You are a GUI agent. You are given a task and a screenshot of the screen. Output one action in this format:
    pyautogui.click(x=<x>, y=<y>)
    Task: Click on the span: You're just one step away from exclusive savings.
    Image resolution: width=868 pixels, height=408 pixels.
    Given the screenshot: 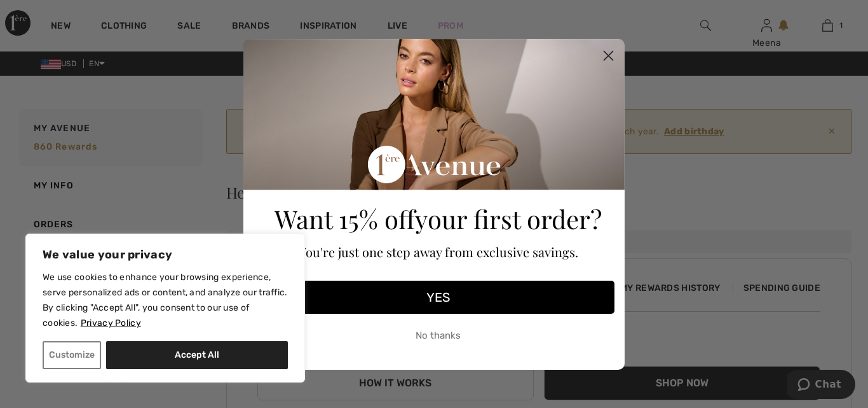 What is the action you would take?
    pyautogui.click(x=438, y=251)
    